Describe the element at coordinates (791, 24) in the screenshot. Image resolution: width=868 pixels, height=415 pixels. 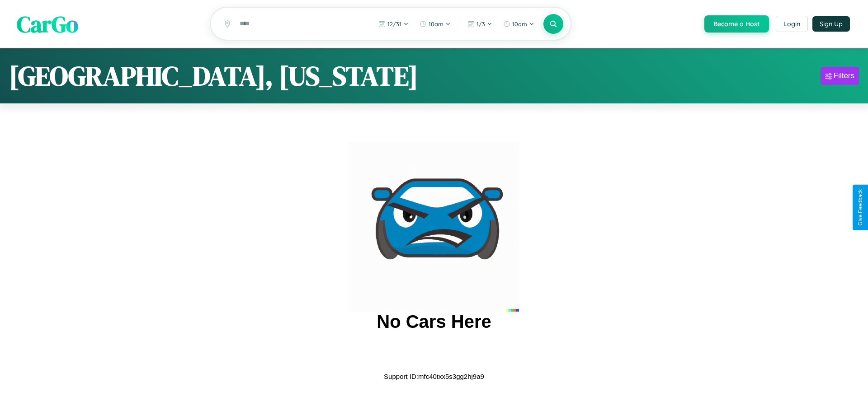
I see `button: Login` at that location.